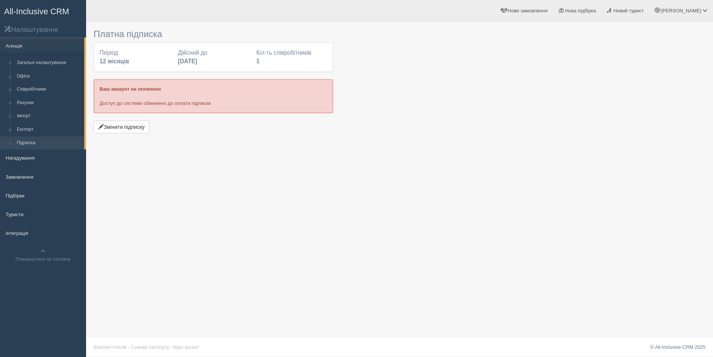 The image size is (713, 357). Describe the element at coordinates (213, 57) in the screenshot. I see `div: Дійсний до` at that location.